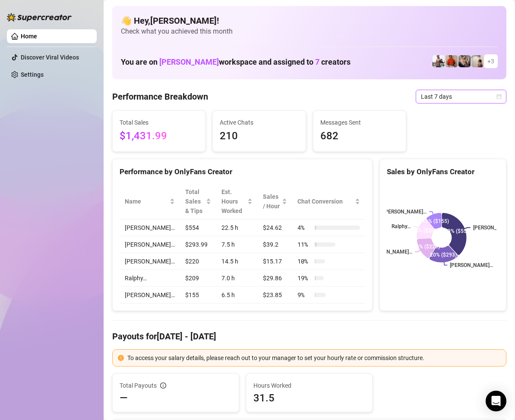 The image size is (515, 420). Describe the element at coordinates (314, 358) in the screenshot. I see `div: To access your salary details, please reach out to your manager to set your hourly rate or commis...` at that location.